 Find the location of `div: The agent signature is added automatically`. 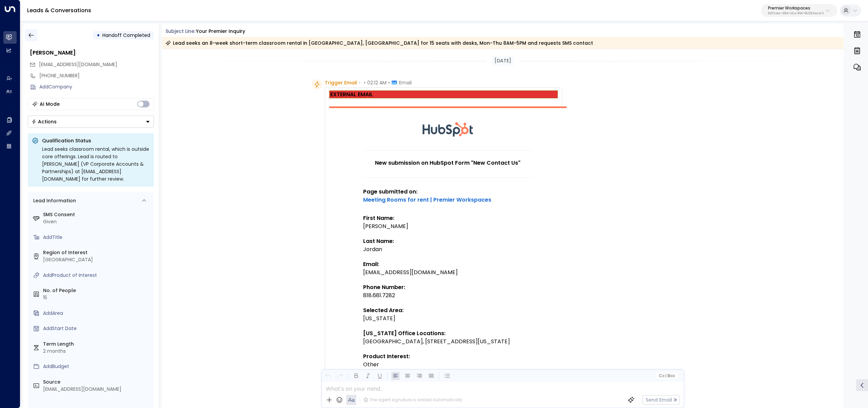

div: The agent signature is added automatically is located at coordinates (413, 399).